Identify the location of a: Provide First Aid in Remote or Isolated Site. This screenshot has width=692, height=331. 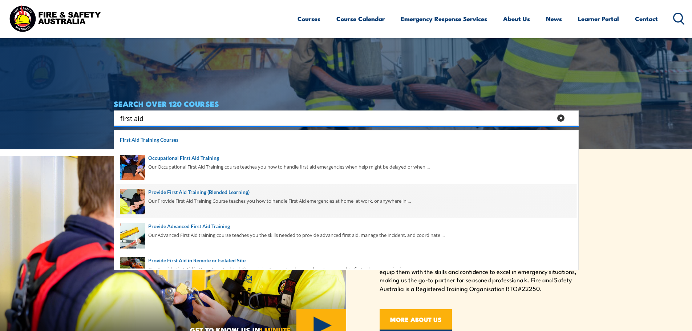
(346, 260).